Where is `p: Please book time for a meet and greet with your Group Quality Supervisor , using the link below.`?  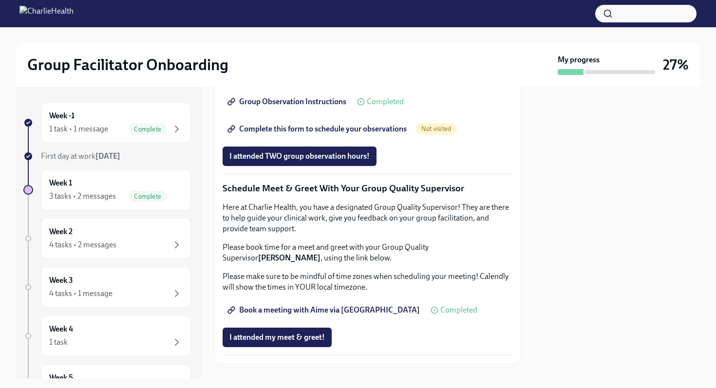
p: Please book time for a meet and greet with your Group Quality Supervisor , using the link below. is located at coordinates (368, 253).